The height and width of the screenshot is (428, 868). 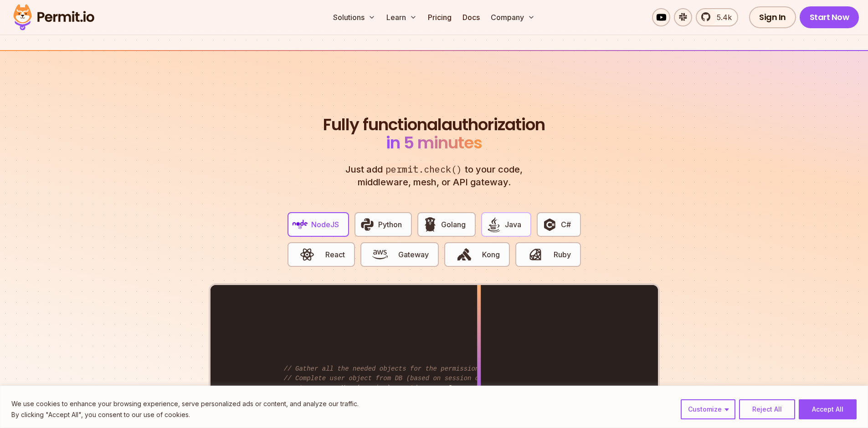 I want to click on button: Solutions, so click(x=354, y=17).